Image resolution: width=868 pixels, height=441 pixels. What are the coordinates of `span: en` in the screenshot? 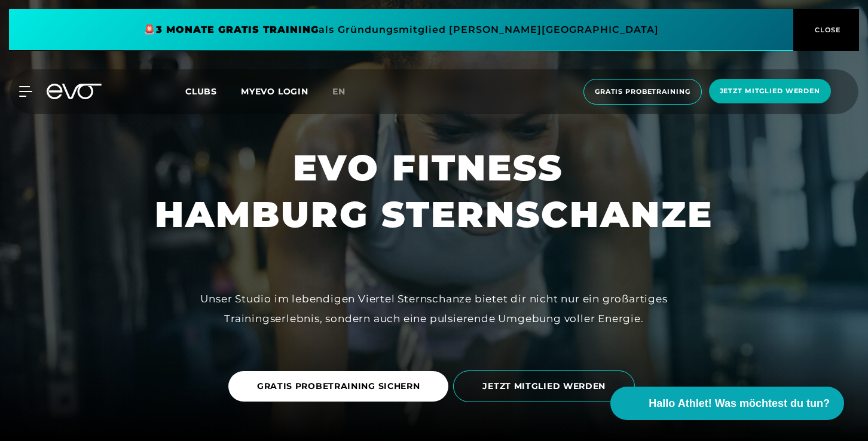 It's located at (339, 92).